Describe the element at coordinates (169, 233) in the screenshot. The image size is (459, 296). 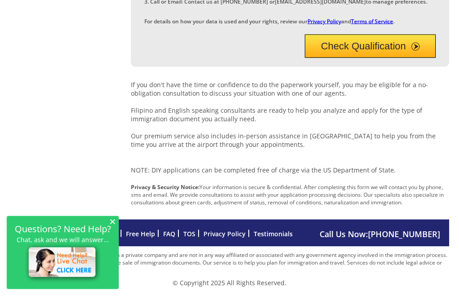
I see `a: FAQ` at that location.